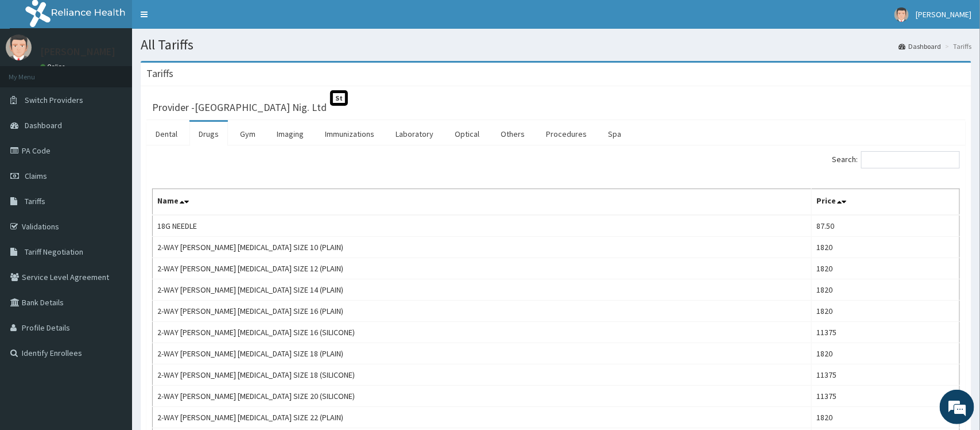 This screenshot has height=430, width=980. What do you see at coordinates (513, 134) in the screenshot?
I see `a: Others` at bounding box center [513, 134].